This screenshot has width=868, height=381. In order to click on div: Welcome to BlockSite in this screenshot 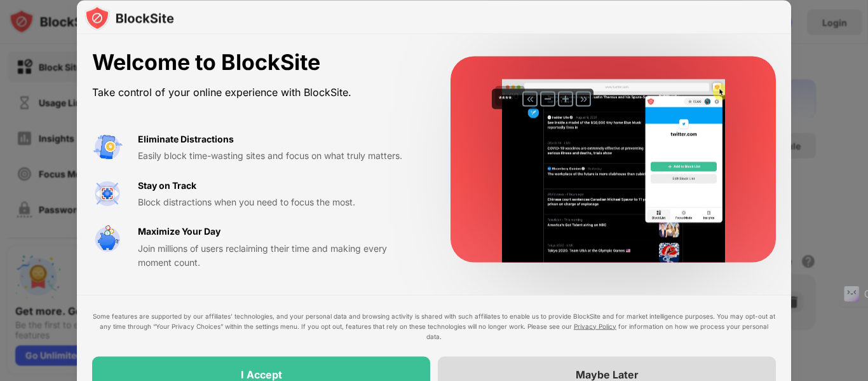, I will do `click(256, 62)`.